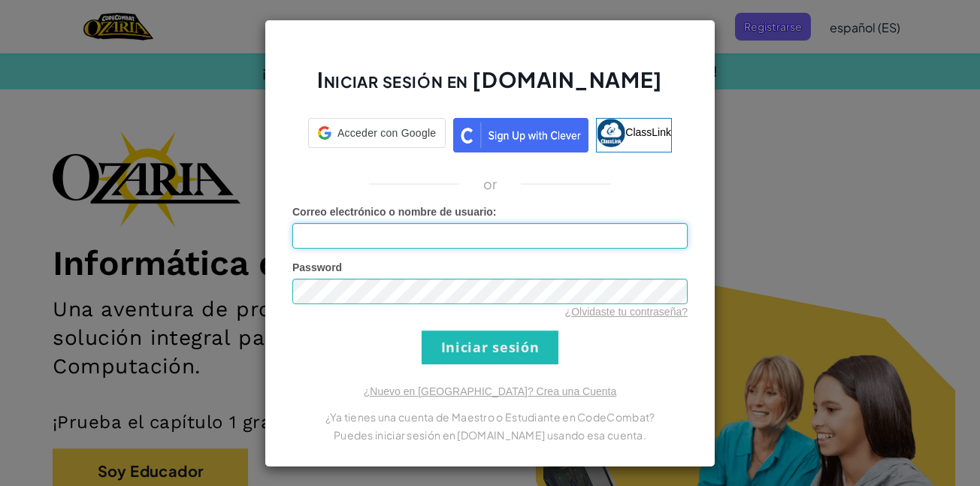  Describe the element at coordinates (626, 311) in the screenshot. I see `a: ¿Olvidaste tu contraseña?` at that location.